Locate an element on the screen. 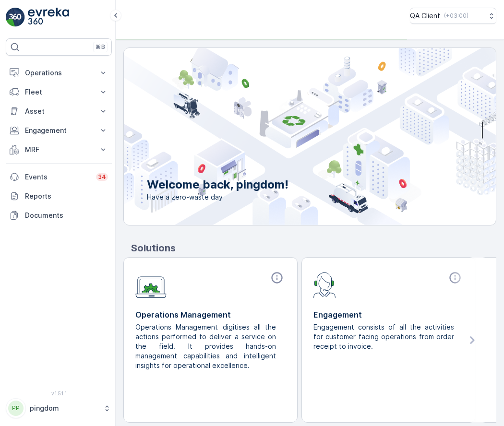 This screenshot has height=426, width=504. img: logo_light-DOdMpM7g.png is located at coordinates (48, 17).